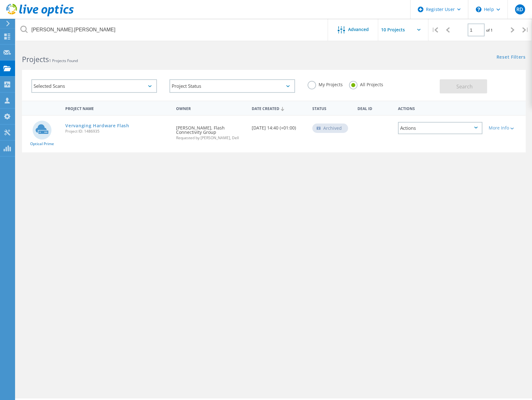 The height and width of the screenshot is (400, 532). What do you see at coordinates (211, 108) in the screenshot?
I see `div: Owner` at bounding box center [211, 108].